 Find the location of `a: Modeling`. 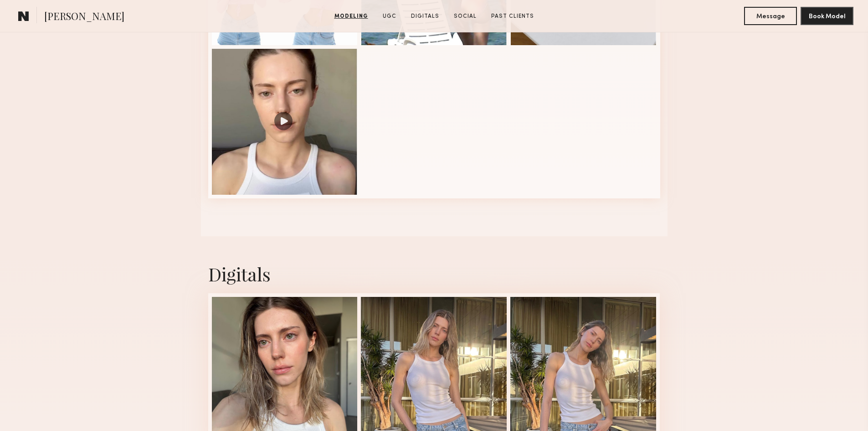

a: Modeling is located at coordinates (351, 16).